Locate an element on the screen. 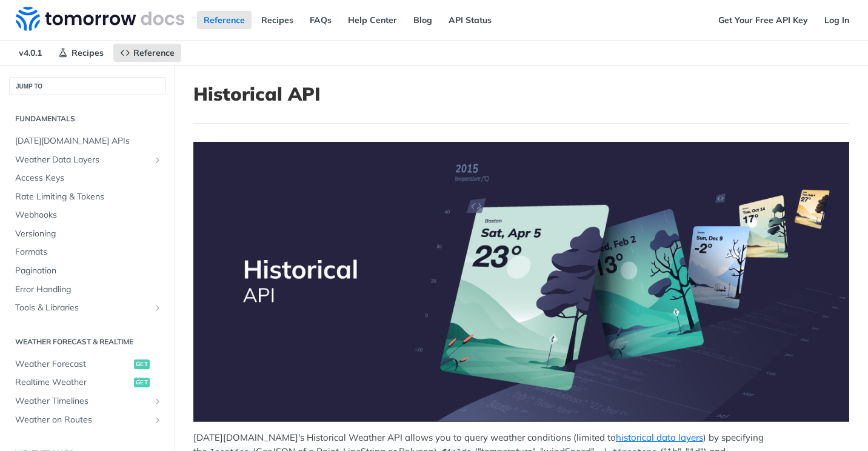  img: Historical-API.png is located at coordinates (522, 282).